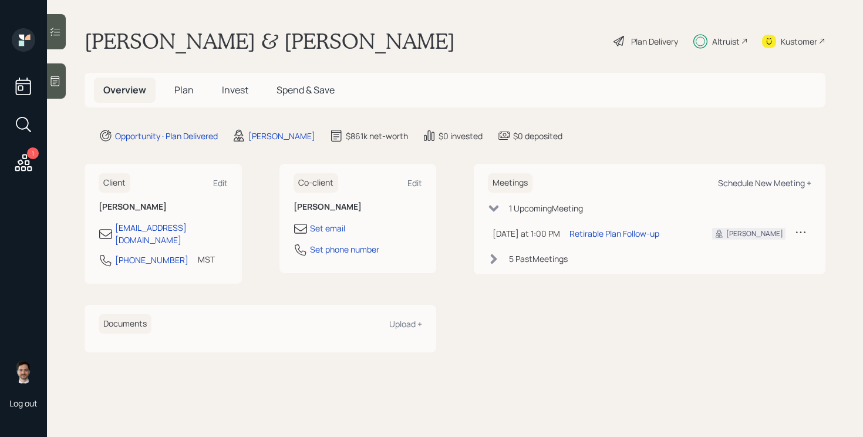 The height and width of the screenshot is (437, 863). What do you see at coordinates (546, 208) in the screenshot?
I see `div: 1 Upcoming Meeting` at bounding box center [546, 208].